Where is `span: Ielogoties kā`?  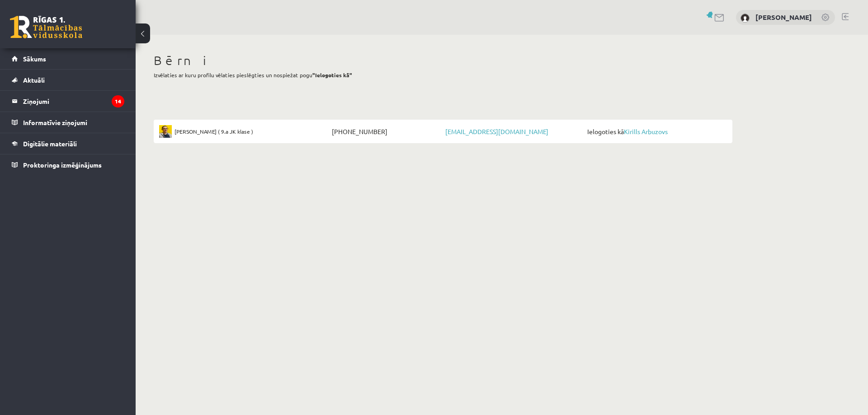 span: Ielogoties kā is located at coordinates (656, 132).